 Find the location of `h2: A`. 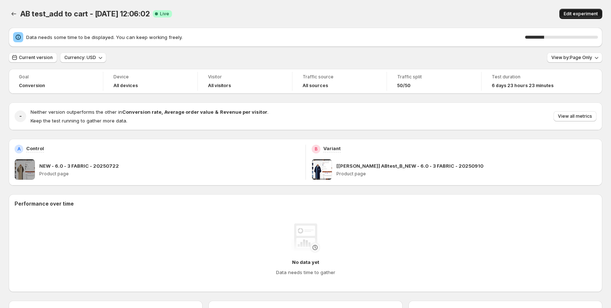

h2: A is located at coordinates (19, 149).